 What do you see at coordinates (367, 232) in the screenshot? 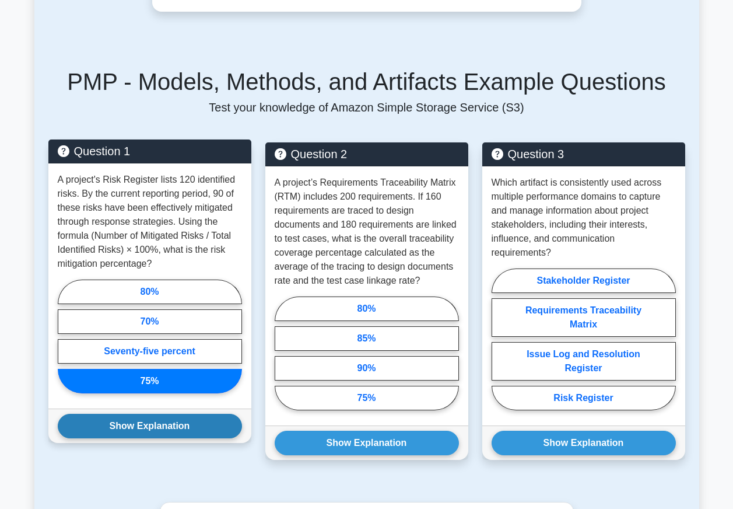
I see `p: A project’s Requirements Traceability Matrix (RTM) includes 200 requirements. If 160 requirements...` at bounding box center [367, 232].